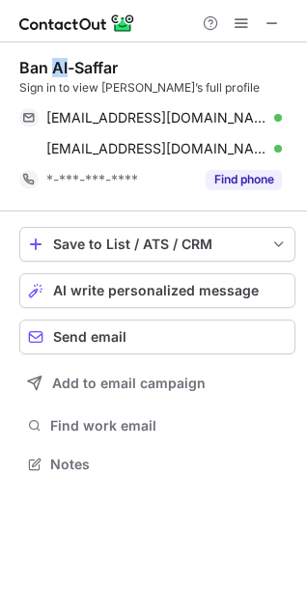  Describe the element at coordinates (169, 425) in the screenshot. I see `span: Find work email` at that location.